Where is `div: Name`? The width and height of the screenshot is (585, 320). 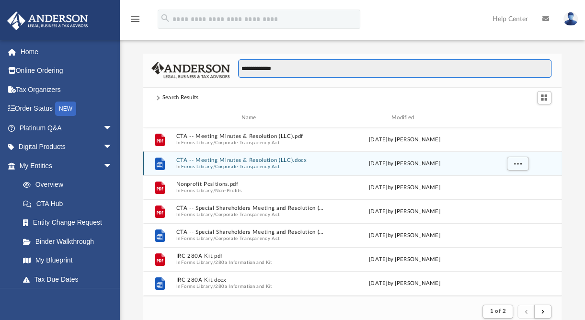 div: Name is located at coordinates (250, 118).